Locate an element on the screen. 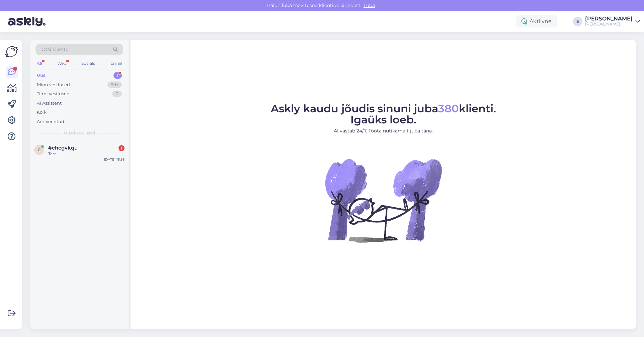 This screenshot has width=644, height=337. span: Uued vestlused is located at coordinates (80, 133).